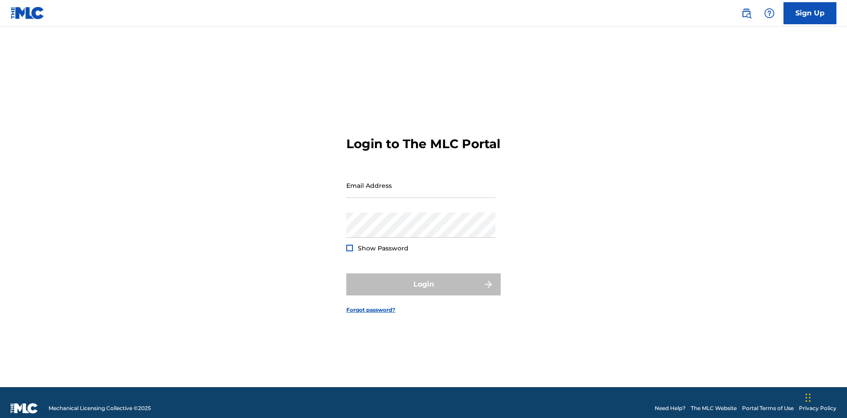 The width and height of the screenshot is (847, 418). I want to click on h3: Login to The MLC Portal, so click(423, 144).